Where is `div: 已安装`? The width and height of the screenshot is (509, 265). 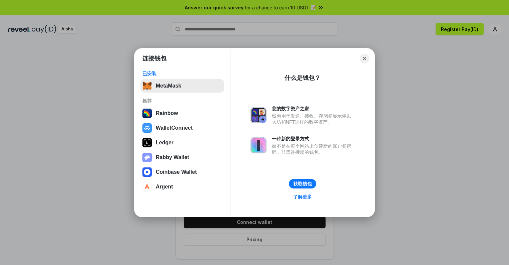
div: 已安装 is located at coordinates (182, 73).